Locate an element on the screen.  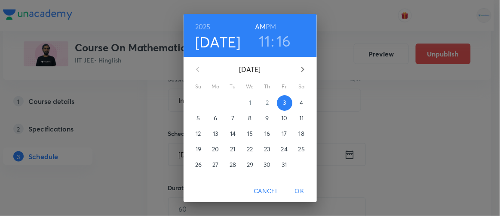
p: 8 is located at coordinates (250, 118).